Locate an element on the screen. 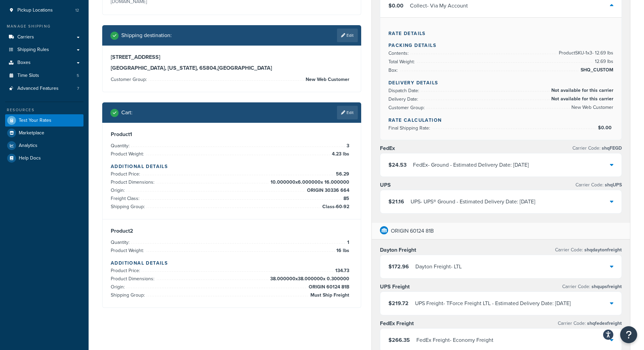 This screenshot has height=350, width=644. div: FedEx Freight - Economy Freight is located at coordinates (455, 340).